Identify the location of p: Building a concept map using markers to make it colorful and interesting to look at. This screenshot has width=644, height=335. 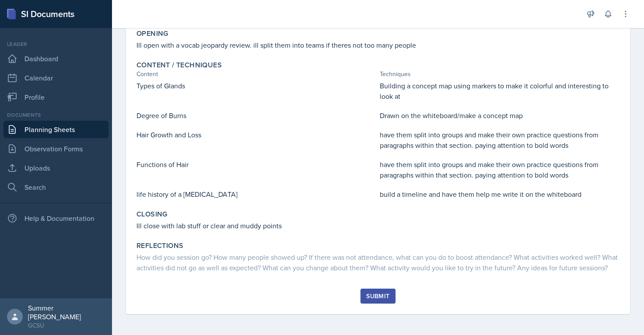
(499, 91).